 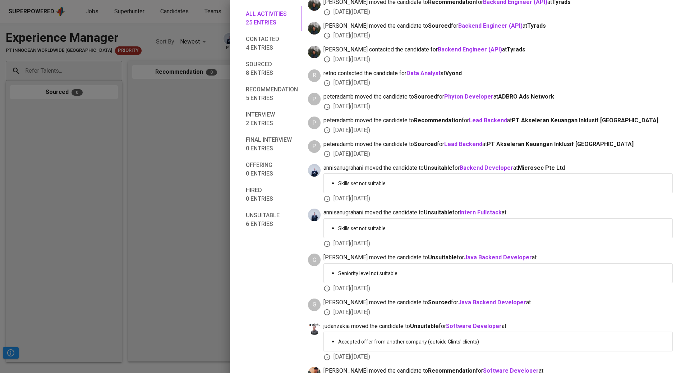 What do you see at coordinates (480, 212) in the screenshot?
I see `a: Intern Fullstack` at bounding box center [480, 212].